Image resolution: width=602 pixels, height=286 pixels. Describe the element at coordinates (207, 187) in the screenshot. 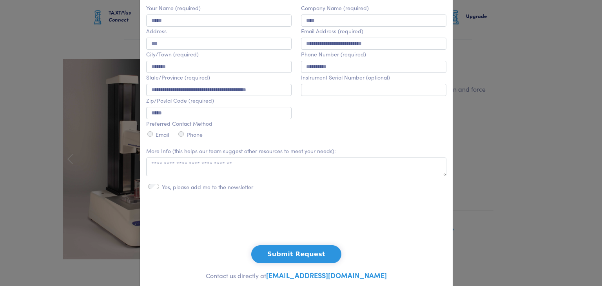

I see `label: Yes, please add me to the newsletter` at that location.